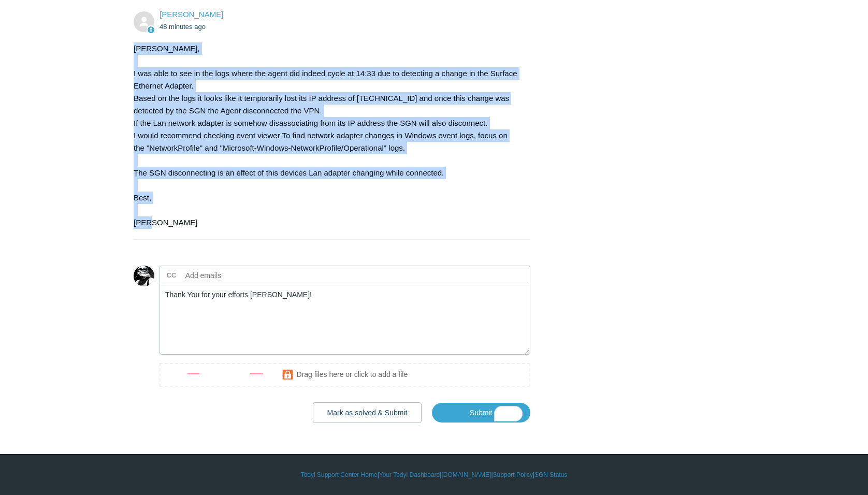 Image resolution: width=868 pixels, height=495 pixels. What do you see at coordinates (345, 320) in the screenshot?
I see `textarea: To enrich screen reader interactions, please activate Accessibility in Grammarly extension settings` at bounding box center [345, 320].